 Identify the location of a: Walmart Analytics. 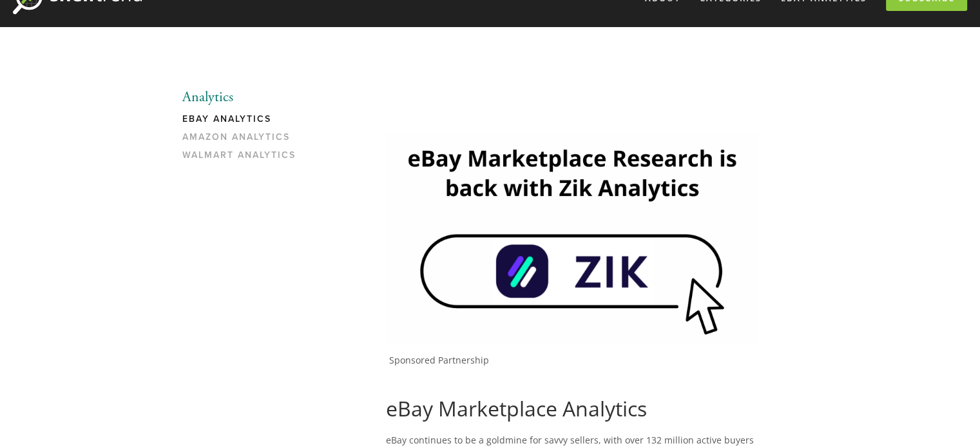
(244, 159).